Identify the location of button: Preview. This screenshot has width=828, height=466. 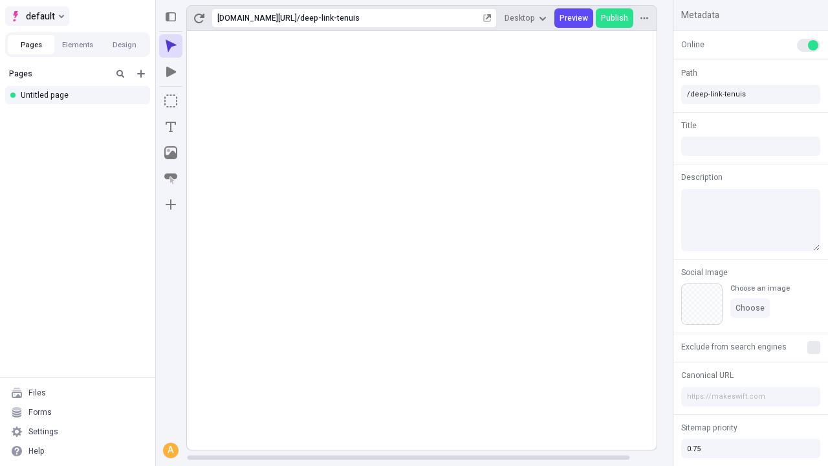
(574, 18).